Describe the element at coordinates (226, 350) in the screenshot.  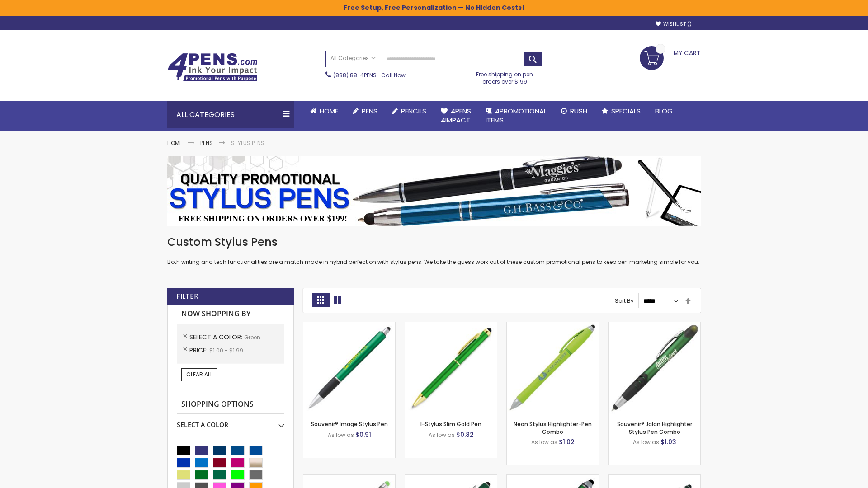
I see `span: $1.00 - $1.99` at that location.